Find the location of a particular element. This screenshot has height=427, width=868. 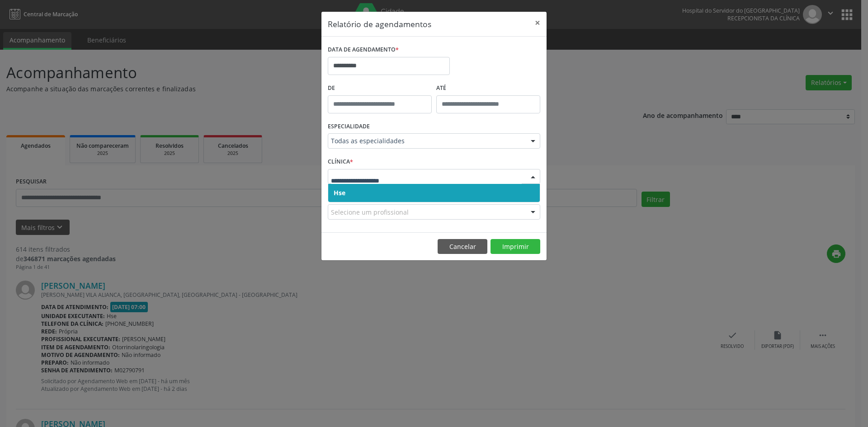

label: DATA DE AGENDAMENTO is located at coordinates (363, 50).